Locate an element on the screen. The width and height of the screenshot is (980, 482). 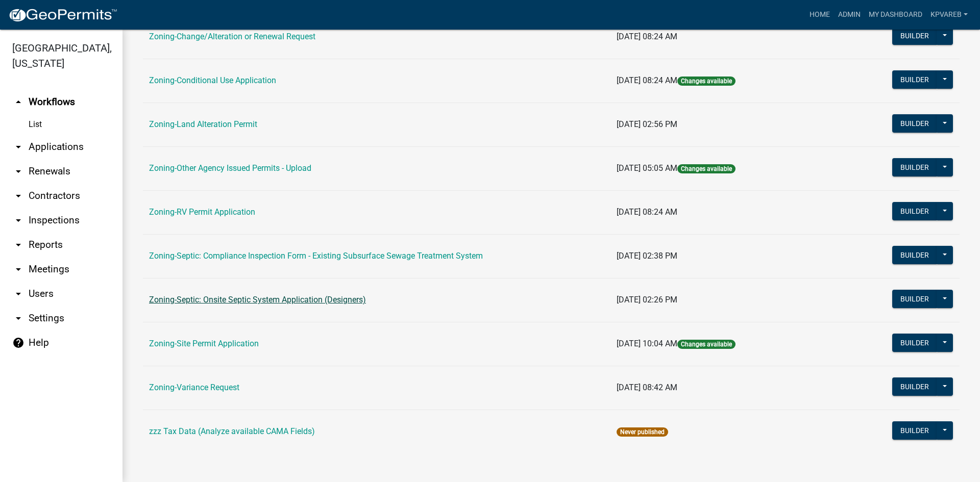
a: zzz Tax Data (Analyze available CAMA Fields) is located at coordinates (231, 431).